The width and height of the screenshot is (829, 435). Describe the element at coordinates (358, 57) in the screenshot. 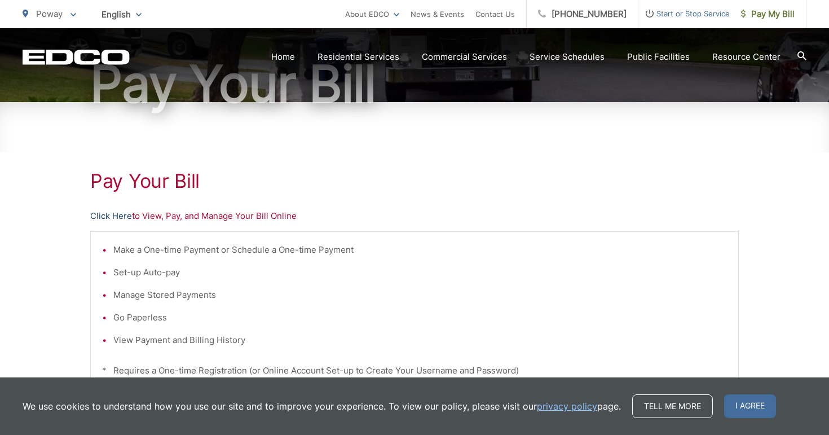

I see `a: Residential Services` at that location.